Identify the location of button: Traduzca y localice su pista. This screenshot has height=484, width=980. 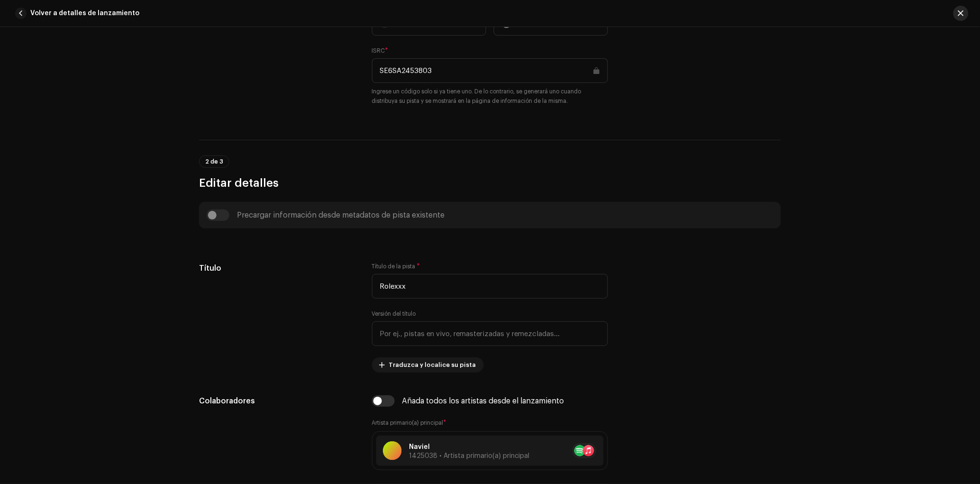
(427, 364).